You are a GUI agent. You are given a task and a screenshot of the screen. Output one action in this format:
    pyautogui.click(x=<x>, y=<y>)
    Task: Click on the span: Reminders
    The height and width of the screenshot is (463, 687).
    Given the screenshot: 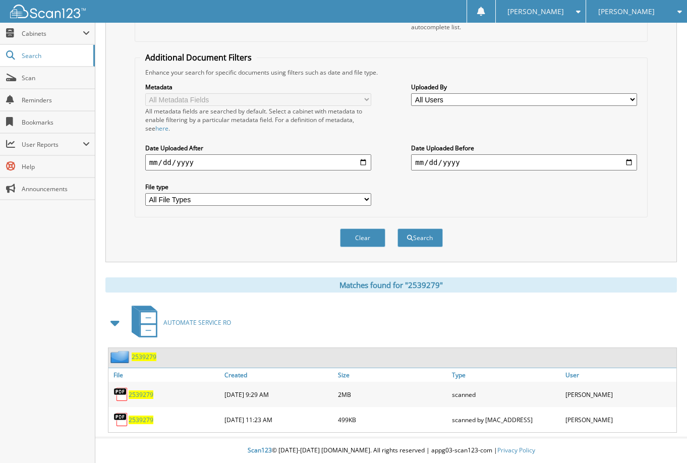 What is the action you would take?
    pyautogui.click(x=55, y=100)
    